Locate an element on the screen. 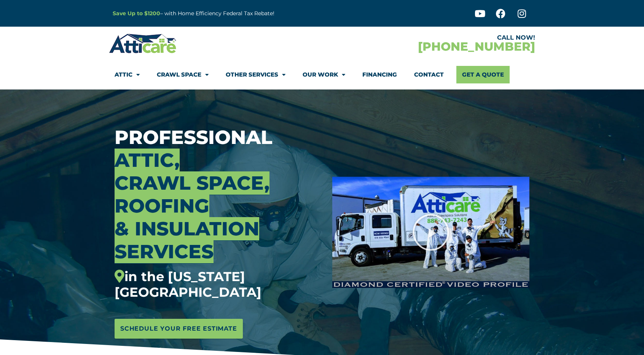 Image resolution: width=644 pixels, height=355 pixels. a: Our Work is located at coordinates (324, 75).